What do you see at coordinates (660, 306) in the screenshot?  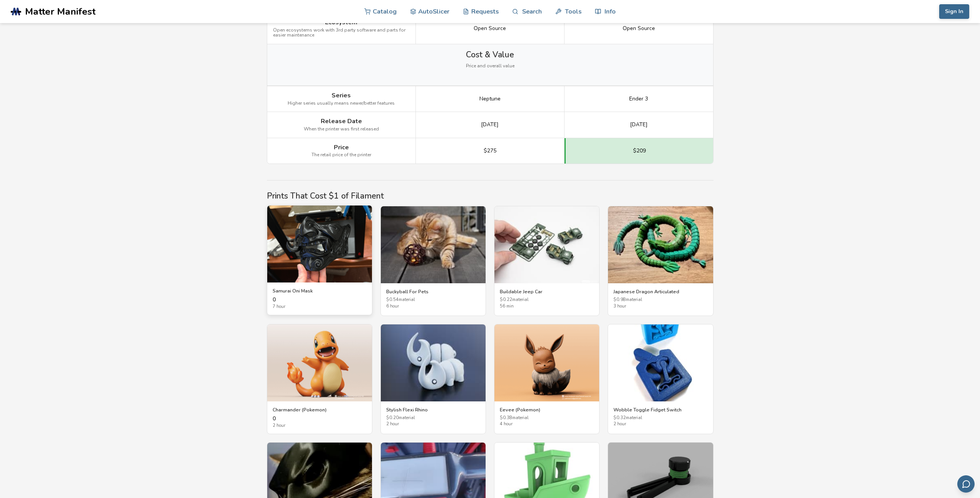 I see `span: 3 hour` at bounding box center [660, 306].